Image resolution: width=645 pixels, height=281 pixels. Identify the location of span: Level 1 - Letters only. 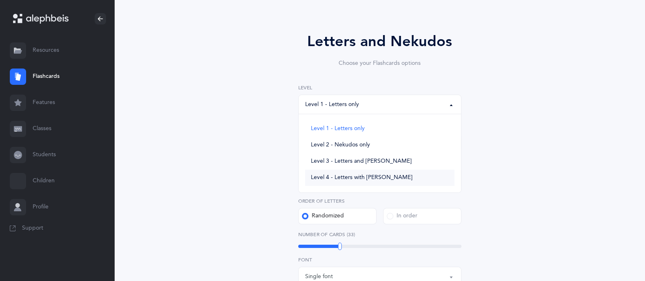
(338, 129).